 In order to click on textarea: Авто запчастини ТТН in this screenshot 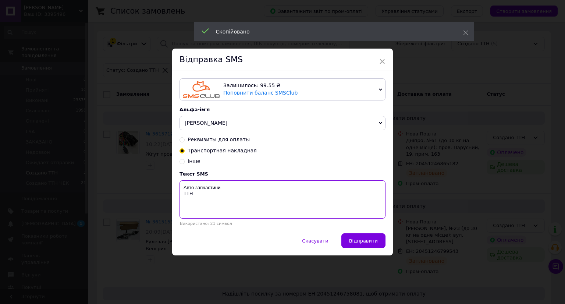, I will do `click(283, 199)`.